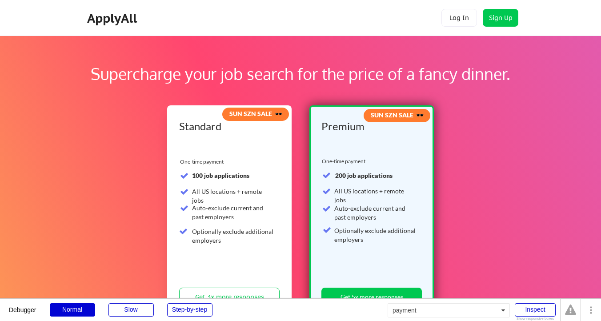 This screenshot has width=601, height=321. What do you see at coordinates (300, 74) in the screenshot?
I see `div: Supercharge your job search for the price of a fancy dinner.` at bounding box center [300, 74].